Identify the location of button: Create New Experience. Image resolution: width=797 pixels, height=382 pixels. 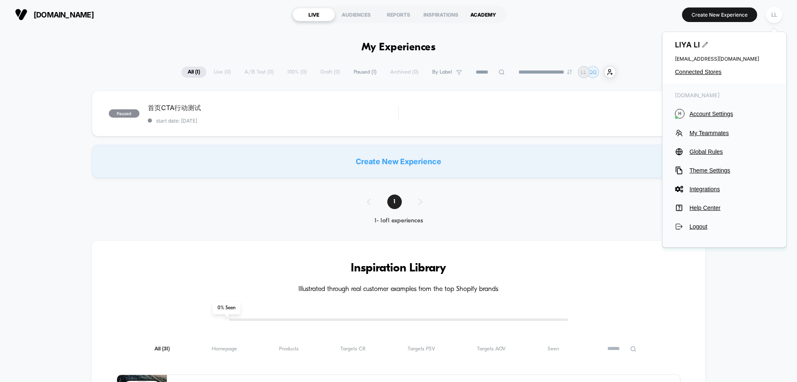
(720, 15).